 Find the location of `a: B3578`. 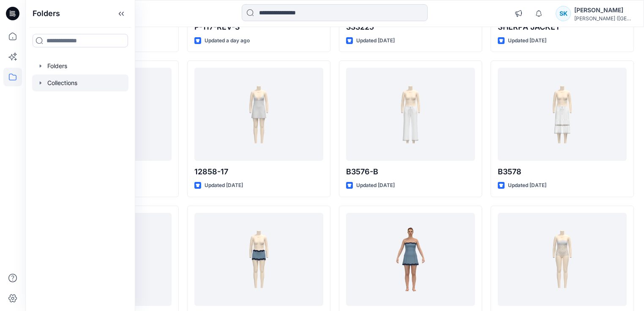

a: B3578 is located at coordinates (562, 114).